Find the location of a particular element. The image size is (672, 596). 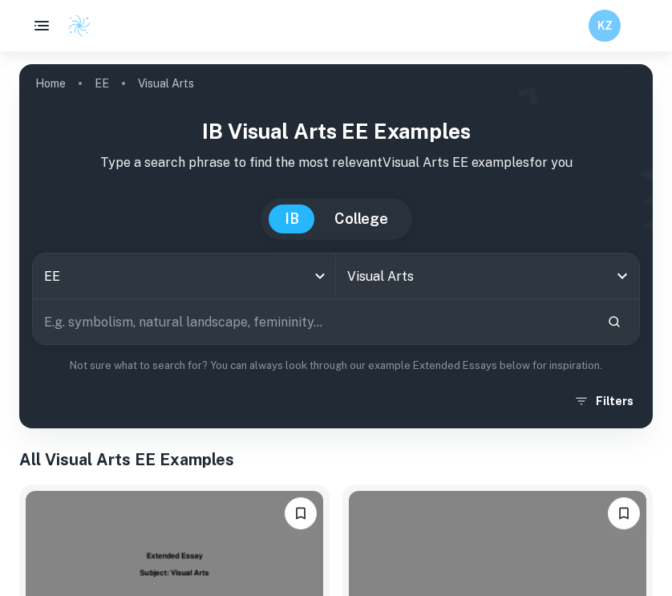

button: Filters is located at coordinates (605, 401).